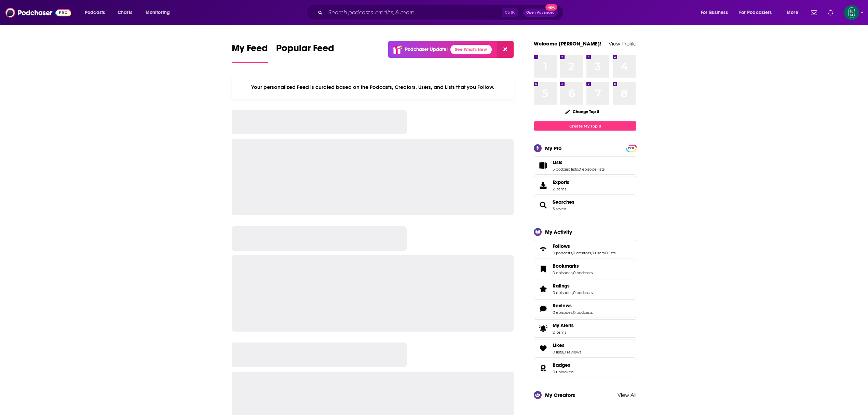 This screenshot has height=415, width=868. What do you see at coordinates (552, 7) in the screenshot?
I see `span: New` at bounding box center [552, 7].